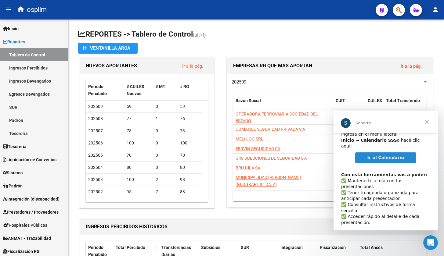  Describe the element at coordinates (130, 248) in the screenshot. I see `span: Total Percibido` at that location.